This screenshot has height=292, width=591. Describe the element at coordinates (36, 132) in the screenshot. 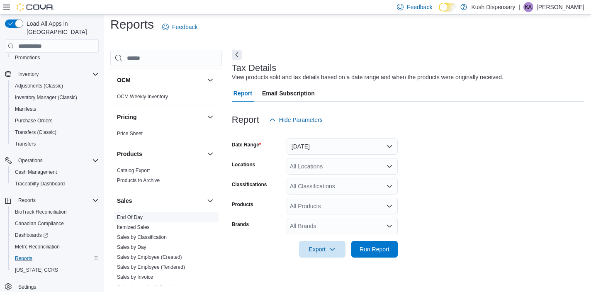

I see `span: Transfers (Classic)` at that location.